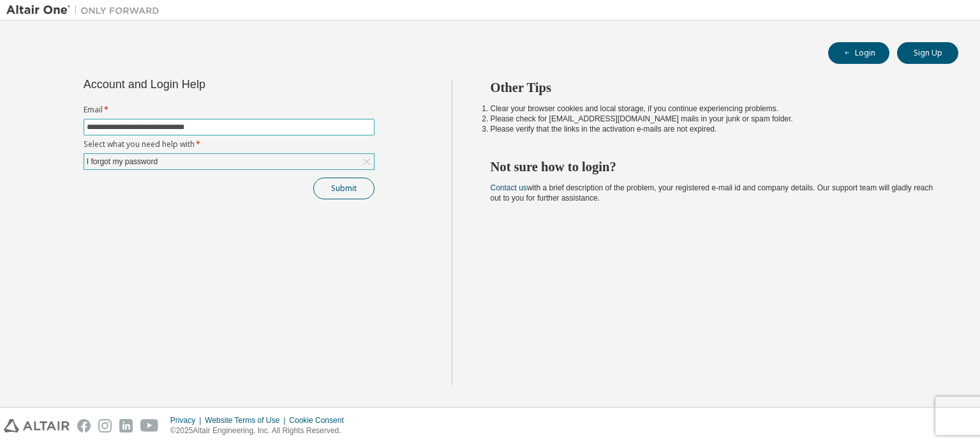 This screenshot has height=444, width=980. Describe the element at coordinates (713, 167) in the screenshot. I see `h2: Not sure how to login?` at that location.